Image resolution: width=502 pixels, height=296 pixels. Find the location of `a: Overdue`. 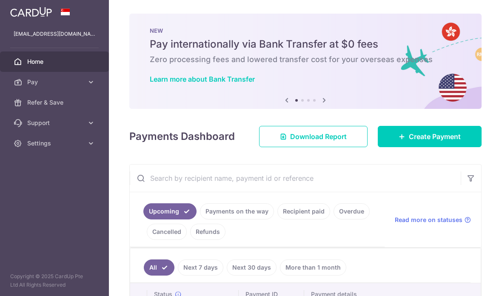

a: Overdue is located at coordinates (351, 211).